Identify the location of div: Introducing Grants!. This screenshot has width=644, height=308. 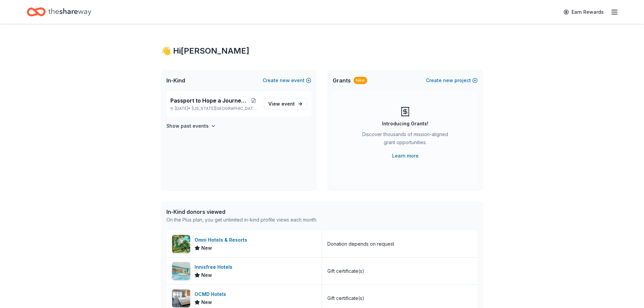
(405, 124).